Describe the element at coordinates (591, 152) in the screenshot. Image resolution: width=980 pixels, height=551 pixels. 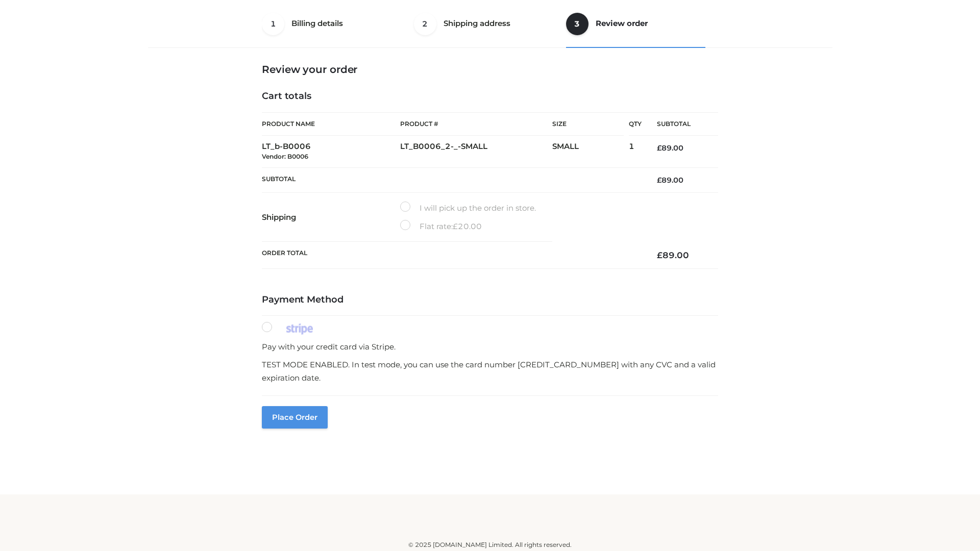
I see `td: SMALL` at that location.